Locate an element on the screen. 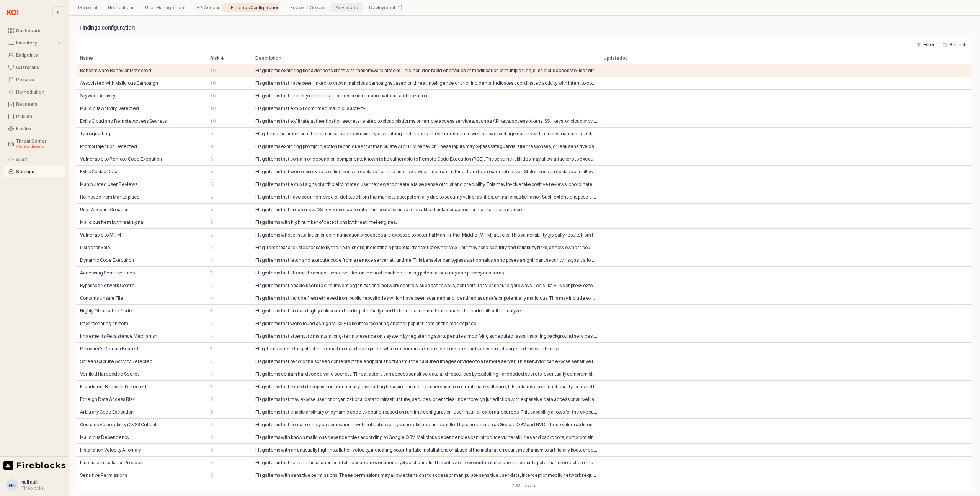 This screenshot has height=496, width=980. span: Spyware Activity is located at coordinates (98, 96).